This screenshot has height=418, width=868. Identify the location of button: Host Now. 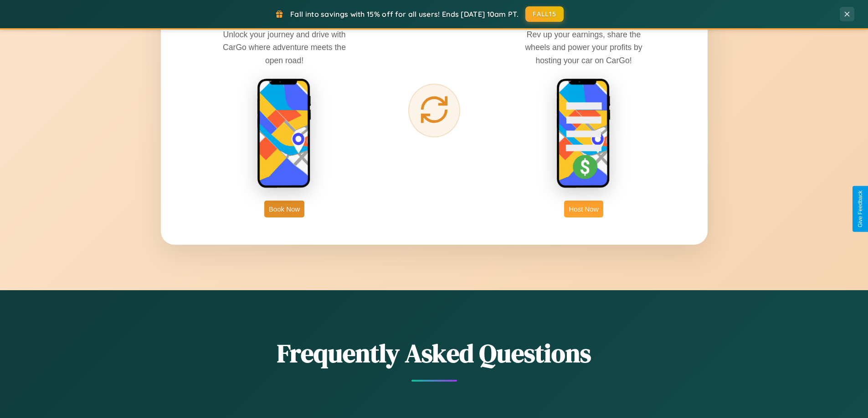
(583, 209).